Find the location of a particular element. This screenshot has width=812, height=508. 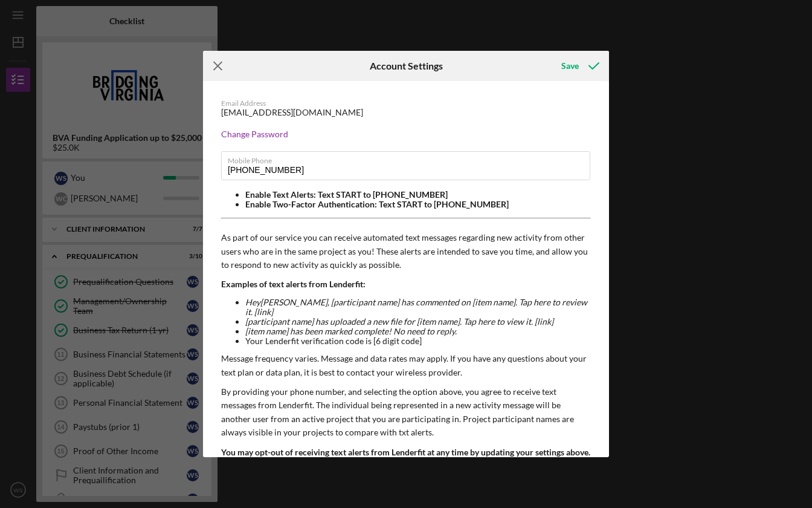

p: As part of our service you can receive automated text messages regarding new activity from other ... is located at coordinates (406, 251).